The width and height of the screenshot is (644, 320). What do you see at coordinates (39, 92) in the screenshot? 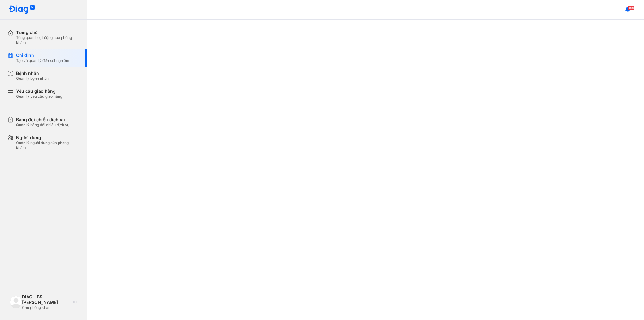
I see `div: Yêu cầu giao hàng` at bounding box center [39, 92].